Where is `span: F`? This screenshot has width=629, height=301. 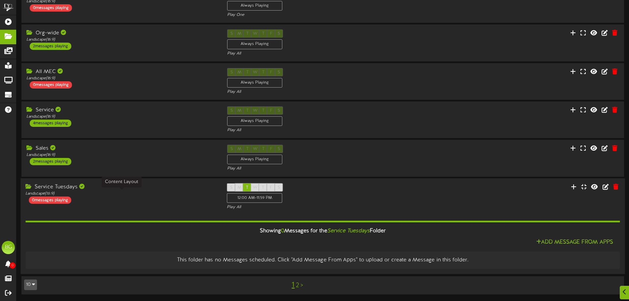 span: F is located at coordinates (271, 187).